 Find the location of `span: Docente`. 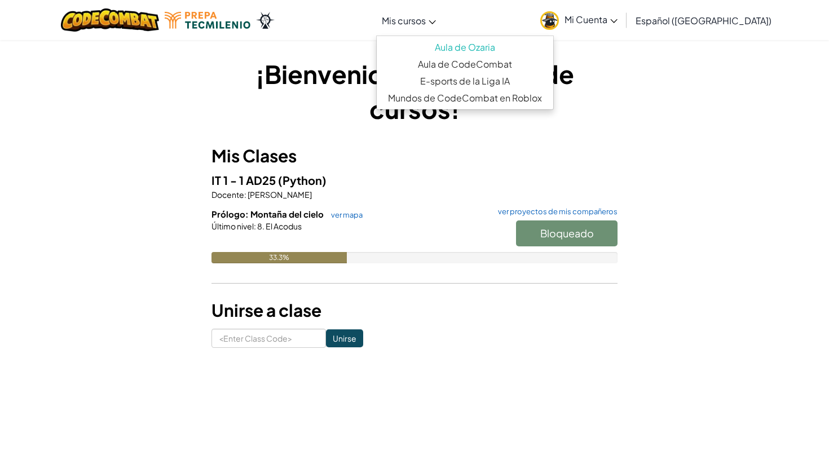

span: Docente is located at coordinates (228, 195).